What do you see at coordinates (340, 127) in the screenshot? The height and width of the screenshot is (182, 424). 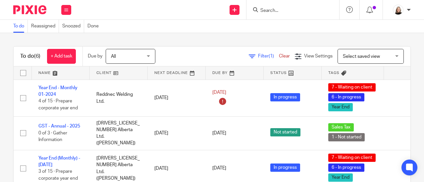 I see `span: Sales Tax` at bounding box center [340, 127].